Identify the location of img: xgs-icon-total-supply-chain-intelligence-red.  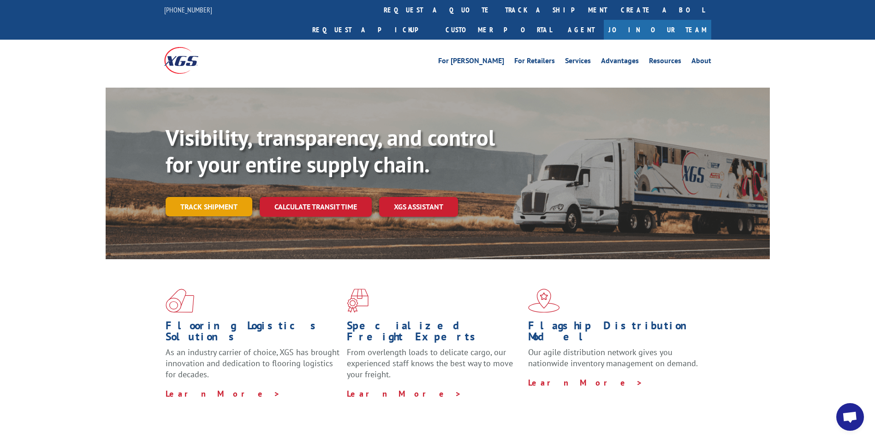
(180, 301).